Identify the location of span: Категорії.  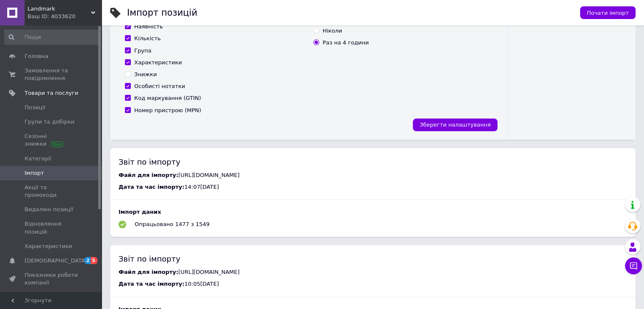
(38, 159).